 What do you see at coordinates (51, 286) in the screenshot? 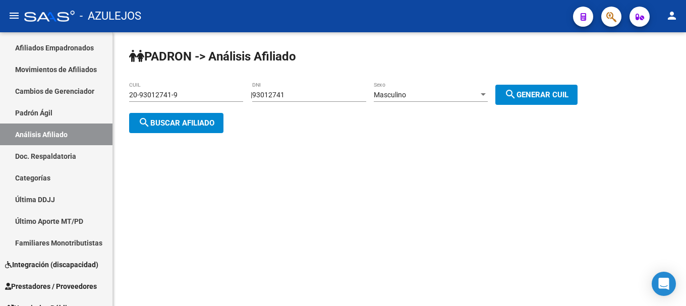
I see `span: Prestadores / Proveedores` at bounding box center [51, 286].